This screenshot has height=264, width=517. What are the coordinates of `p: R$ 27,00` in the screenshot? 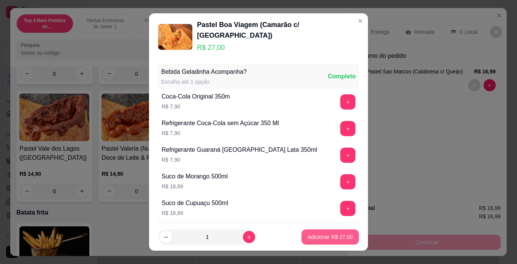 It's located at (278, 48).